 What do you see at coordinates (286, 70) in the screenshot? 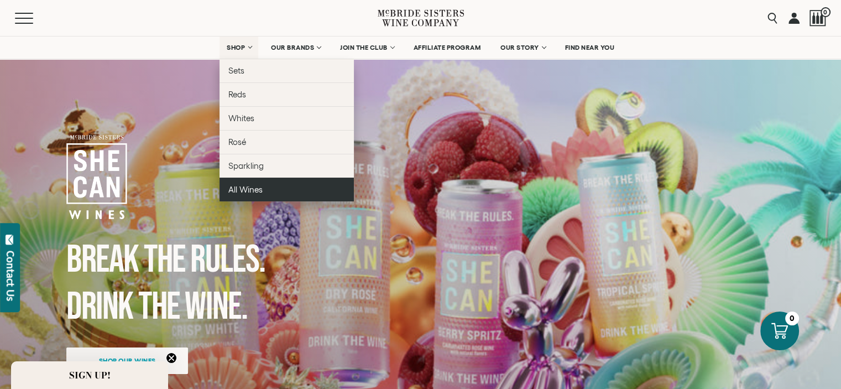
I see `a: Sets` at bounding box center [286, 70].